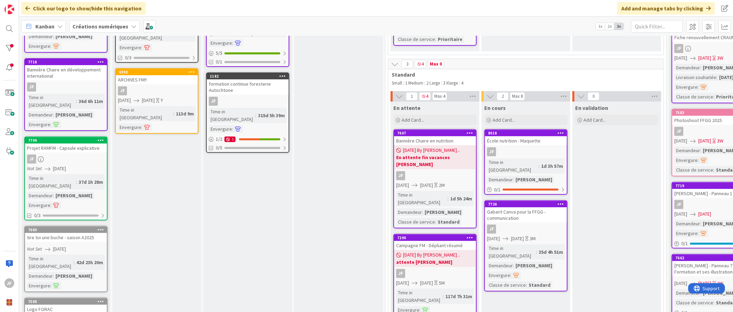  What do you see at coordinates (157, 80) in the screenshot?
I see `div: ARCHIVES FM!!` at bounding box center [157, 80].